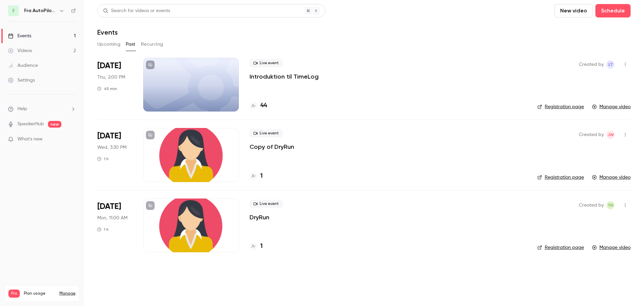 The height and width of the screenshot is (306, 644). Describe the element at coordinates (136, 11) in the screenshot. I see `div: Search for videos or events` at that location.